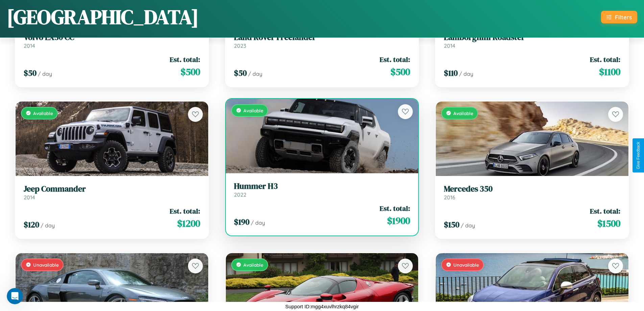  I want to click on span: 2022, so click(240, 195).